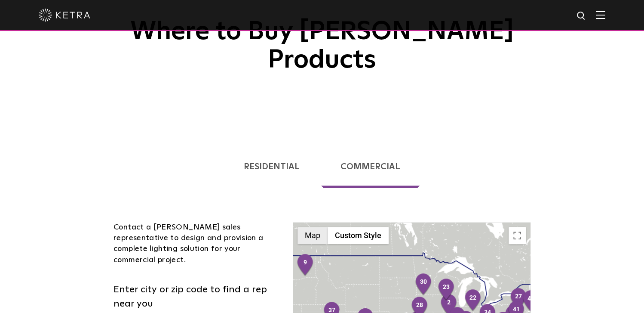 The height and width of the screenshot is (313, 644). I want to click on a: Residential, so click(272, 166).